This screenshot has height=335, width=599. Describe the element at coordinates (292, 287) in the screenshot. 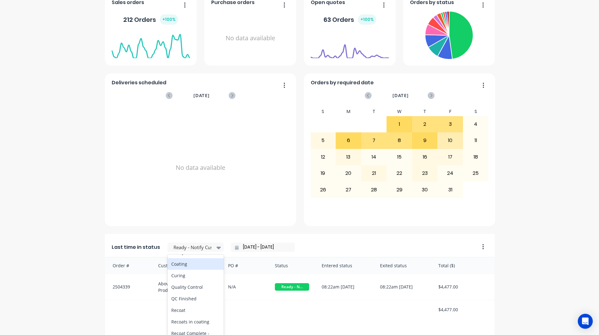

I see `span: Ready - N...` at that location.